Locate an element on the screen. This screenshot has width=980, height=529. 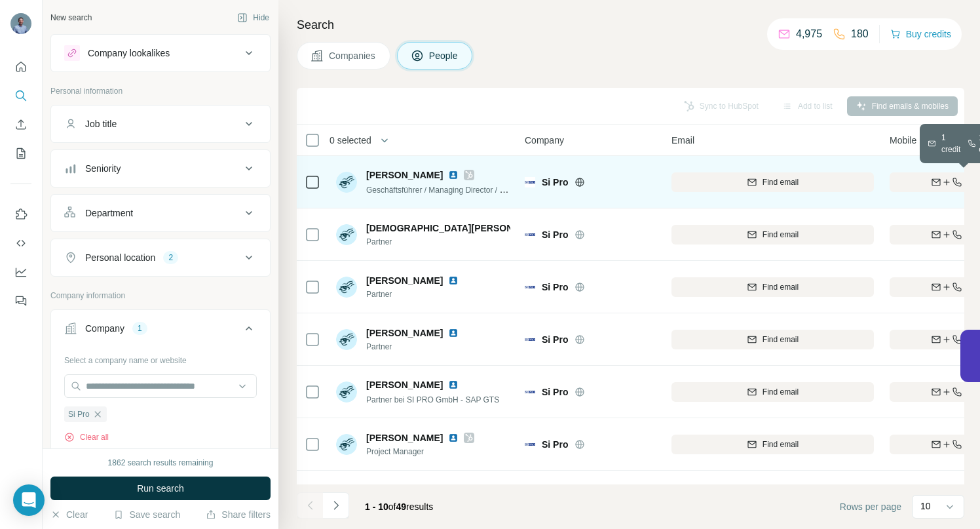
span: Geschäftsführer / Managing Director / Co-Founder is located at coordinates (453, 189).